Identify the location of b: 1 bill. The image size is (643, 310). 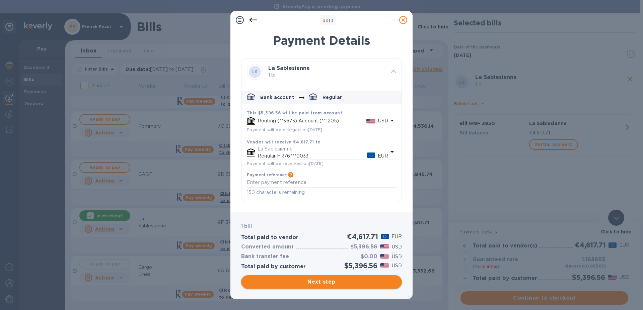
(246, 226).